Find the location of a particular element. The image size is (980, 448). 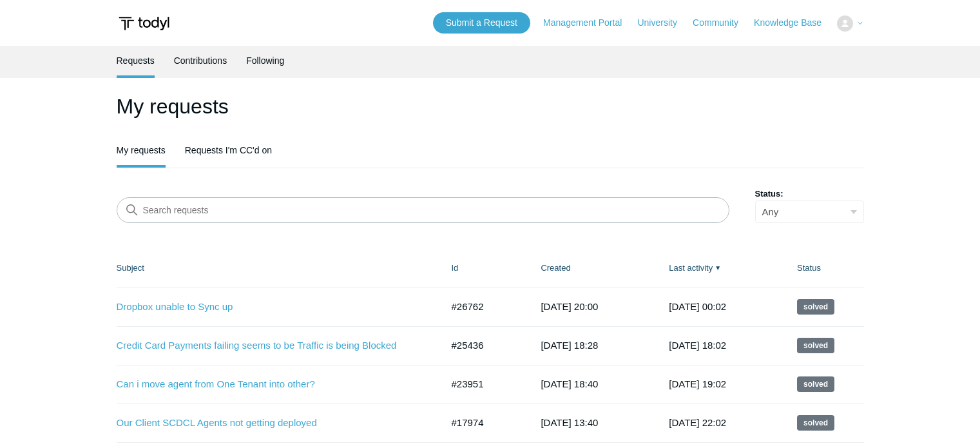

a: Can i move agent from One Tenant into other? is located at coordinates (270, 384).